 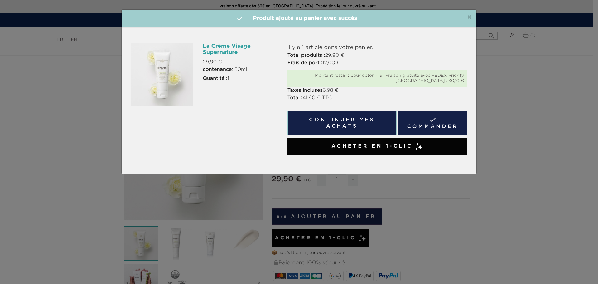 I want to click on p: Il y a 1 article dans votre panier., so click(x=377, y=47).